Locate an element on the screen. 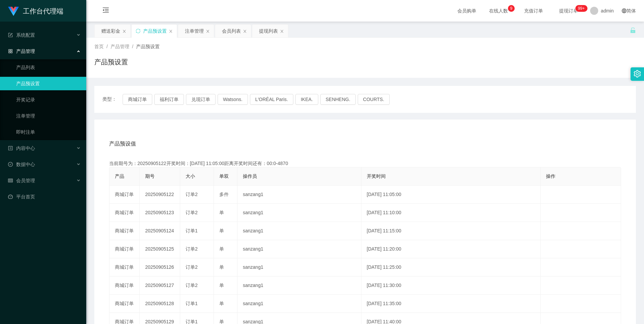 This screenshot has height=324, width=644. span: 多件 is located at coordinates (224, 194).